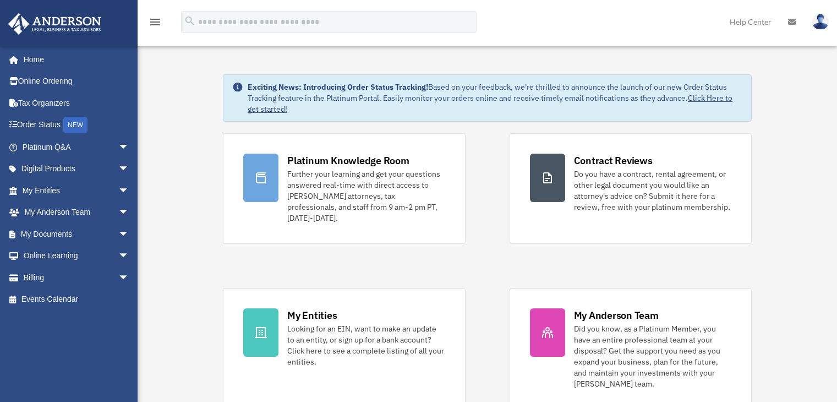 Image resolution: width=837 pixels, height=402 pixels. What do you see at coordinates (77, 81) in the screenshot?
I see `a: Online Ordering` at bounding box center [77, 81].